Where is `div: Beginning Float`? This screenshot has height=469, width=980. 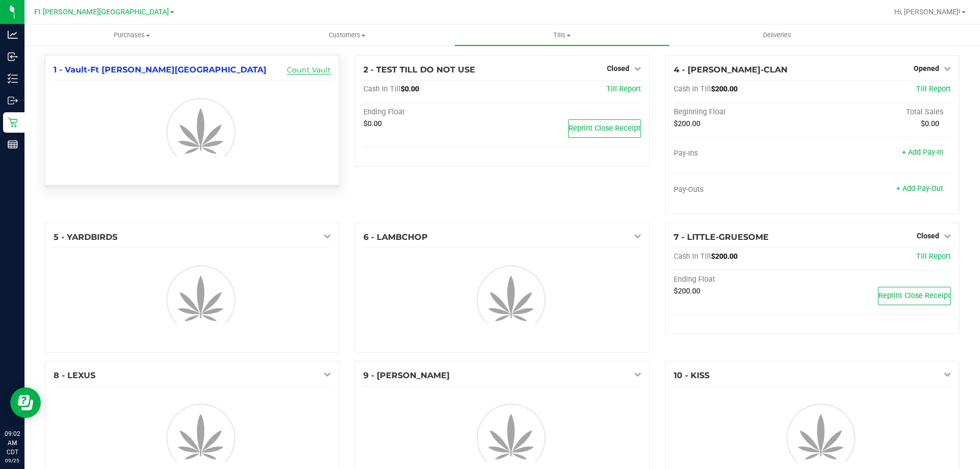
div: Beginning Float is located at coordinates (743, 113).